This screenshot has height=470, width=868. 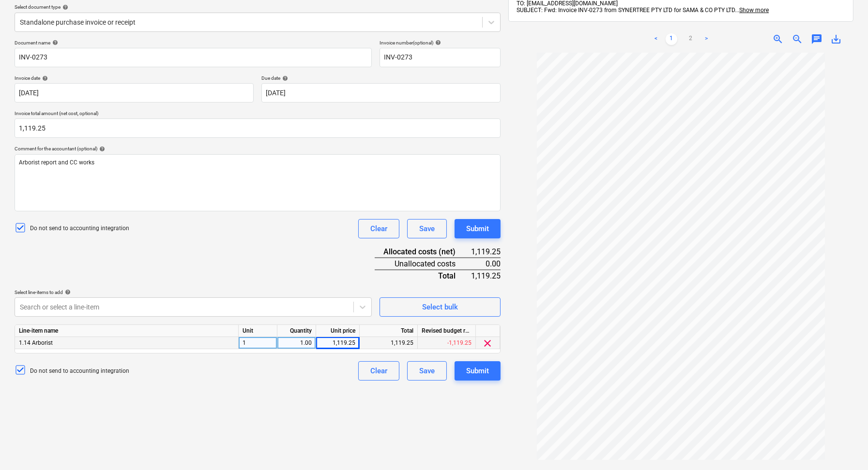 I want to click on div: Quantity, so click(x=297, y=331).